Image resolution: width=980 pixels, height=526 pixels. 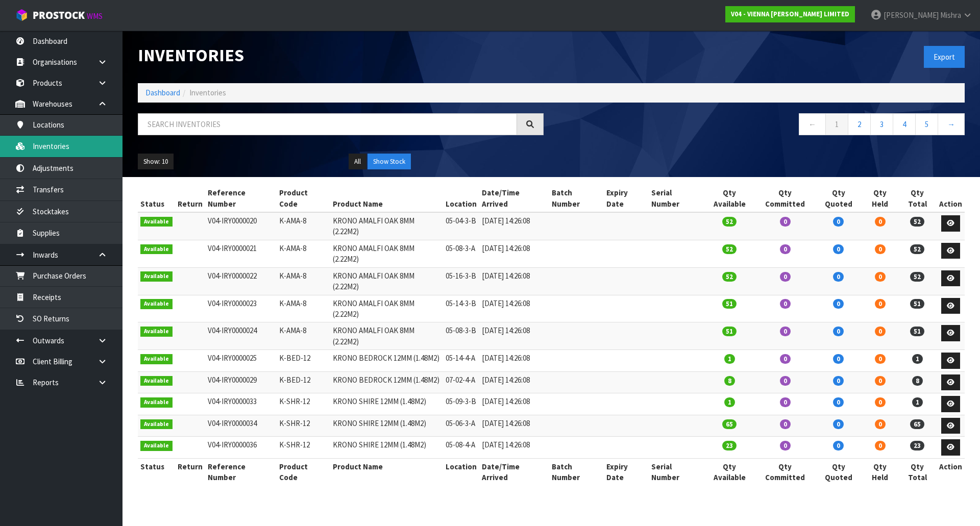 What do you see at coordinates (762, 126) in the screenshot?
I see `nav: Page navigation` at bounding box center [762, 126].